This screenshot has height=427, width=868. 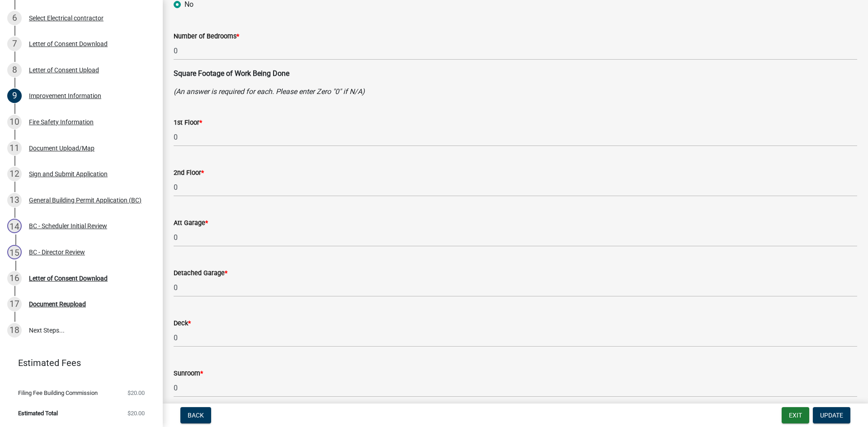 What do you see at coordinates (269, 91) in the screenshot?
I see `i: (An answer is required for each. Please enter Zero "0" if N/A)` at bounding box center [269, 91].